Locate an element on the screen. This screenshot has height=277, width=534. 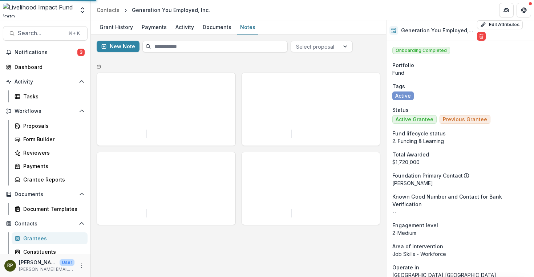
span: Notifications is located at coordinates (46, 52).